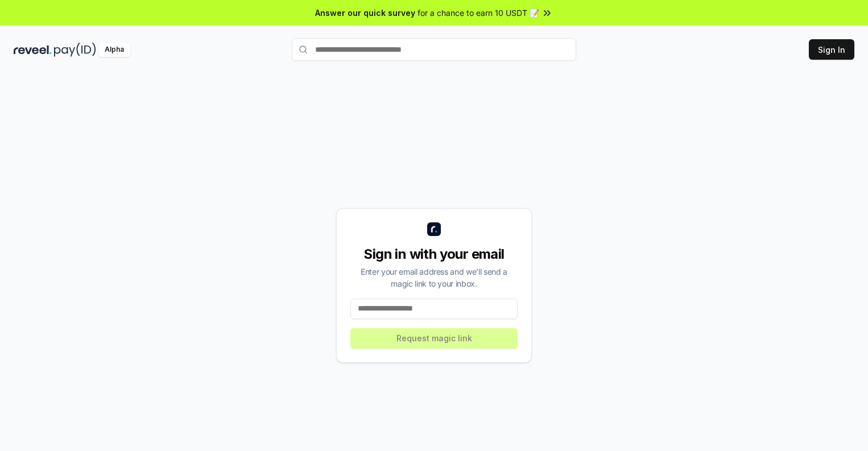  Describe the element at coordinates (434, 229) in the screenshot. I see `img: logo_small` at that location.